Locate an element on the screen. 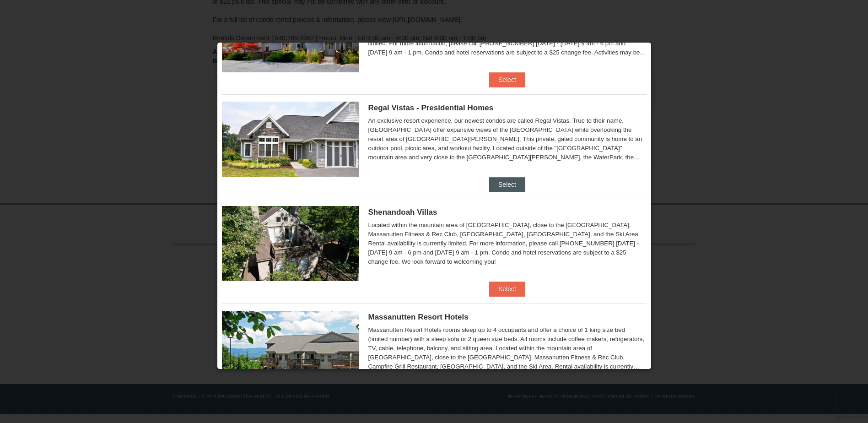  img: 19219019-2-e70bf45f.jpg is located at coordinates (290, 244).